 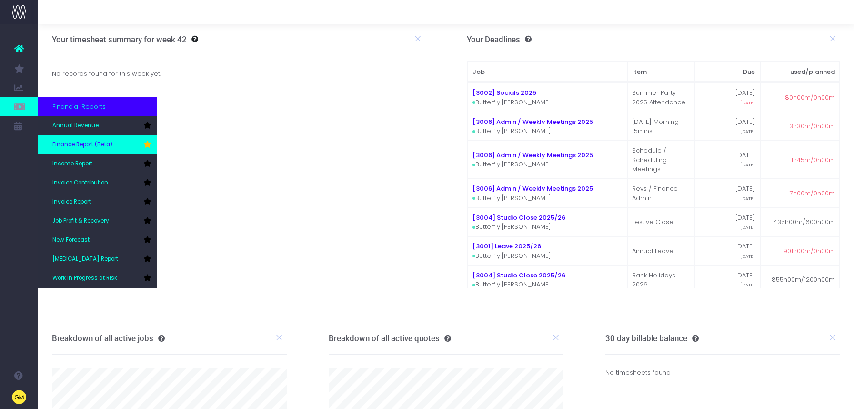 What do you see at coordinates (812, 126) in the screenshot?
I see `span: 3h30m/0h00m` at bounding box center [812, 126].